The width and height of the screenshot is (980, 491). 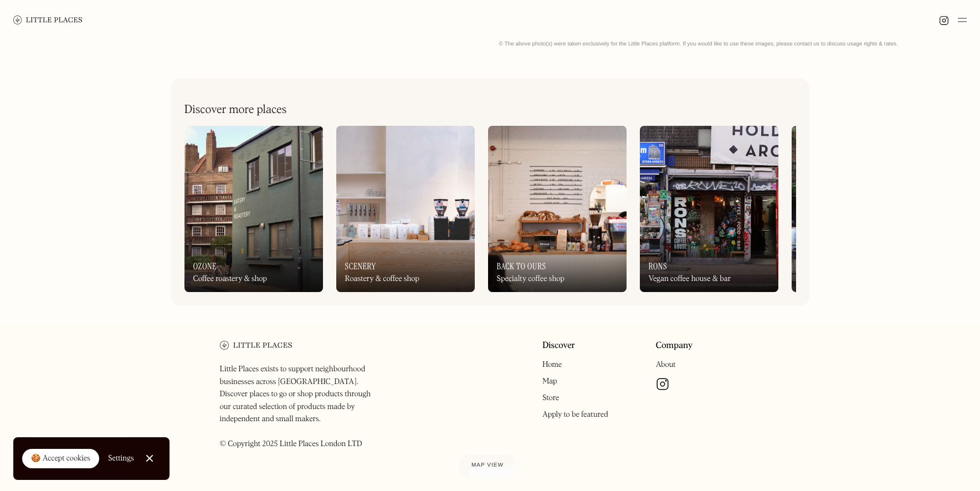 What do you see at coordinates (675, 346) in the screenshot?
I see `a: Company` at bounding box center [675, 346].